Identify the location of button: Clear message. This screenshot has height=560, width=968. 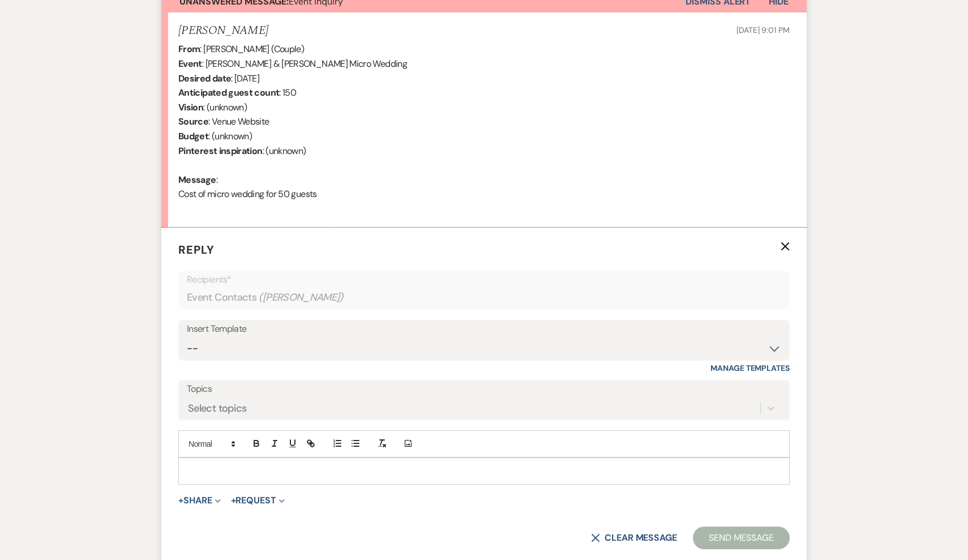
(634, 537).